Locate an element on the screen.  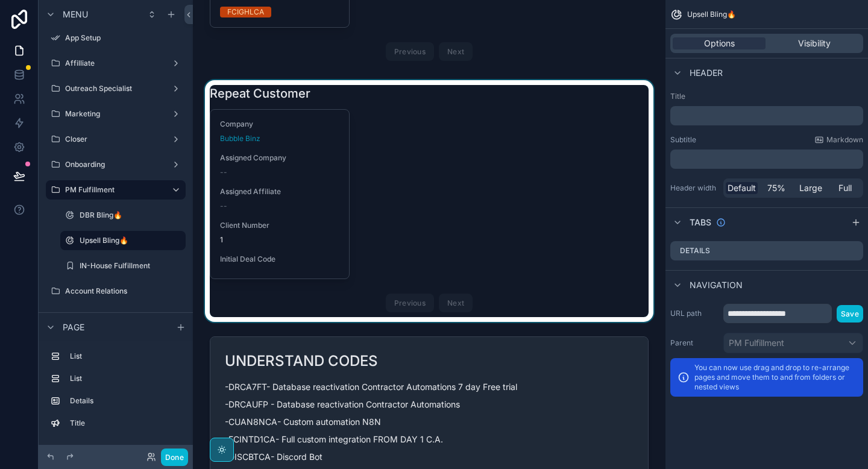
label: Parent is located at coordinates (695, 344).